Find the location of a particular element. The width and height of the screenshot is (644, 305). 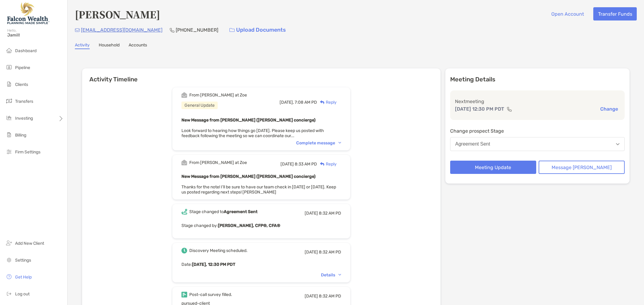

div: Details is located at coordinates (331, 275).